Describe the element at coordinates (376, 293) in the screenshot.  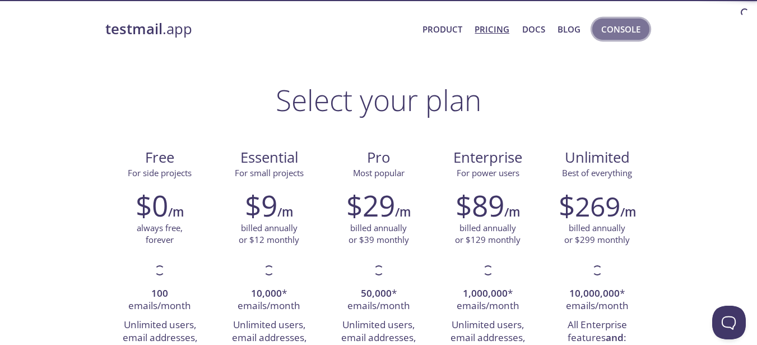
I see `strong: 50,000` at that location.